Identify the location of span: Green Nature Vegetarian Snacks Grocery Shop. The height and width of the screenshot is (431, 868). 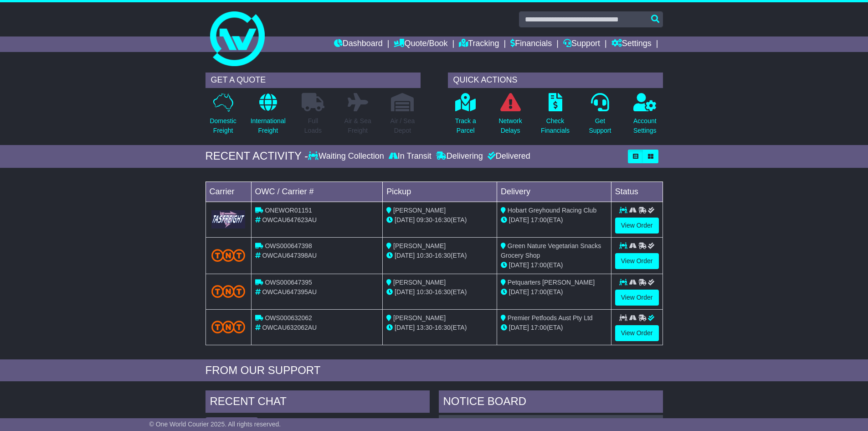
(550, 250).